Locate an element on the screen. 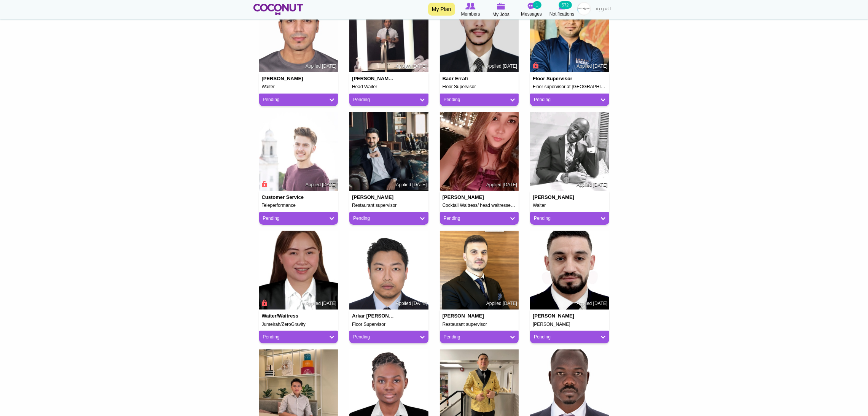 The image size is (868, 416). h5: Head Waiter is located at coordinates (389, 87).